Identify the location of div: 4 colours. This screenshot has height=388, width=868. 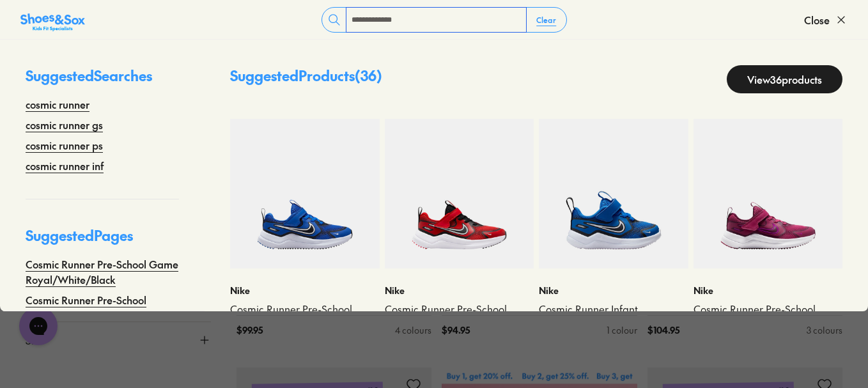
(413, 330).